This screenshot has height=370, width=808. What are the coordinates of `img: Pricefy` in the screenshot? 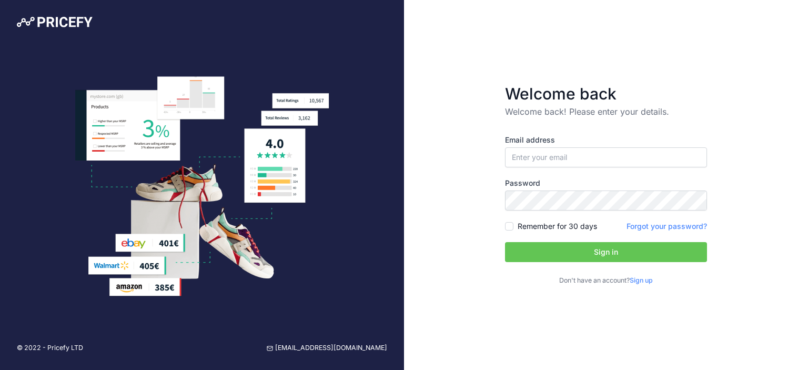 It's located at (55, 22).